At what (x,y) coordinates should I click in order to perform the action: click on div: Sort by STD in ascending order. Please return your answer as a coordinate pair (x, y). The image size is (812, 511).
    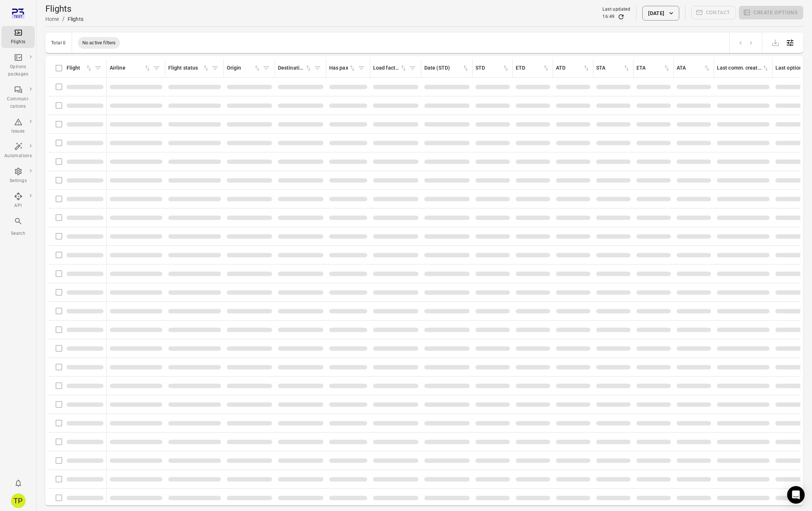
    Looking at the image, I should click on (492, 68).